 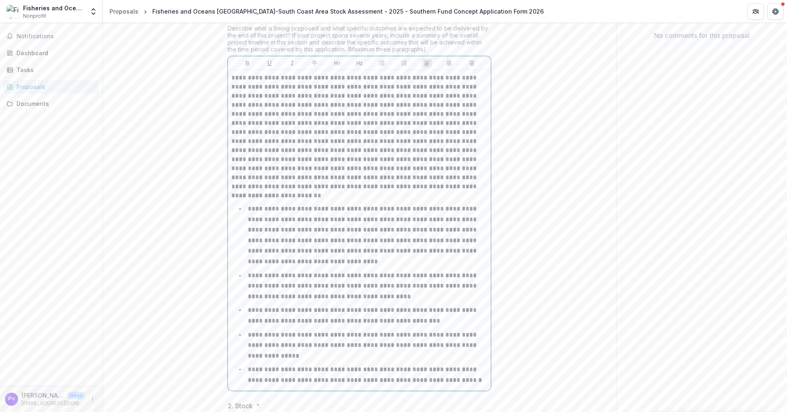 What do you see at coordinates (270, 63) in the screenshot?
I see `button: Underline` at bounding box center [270, 63].